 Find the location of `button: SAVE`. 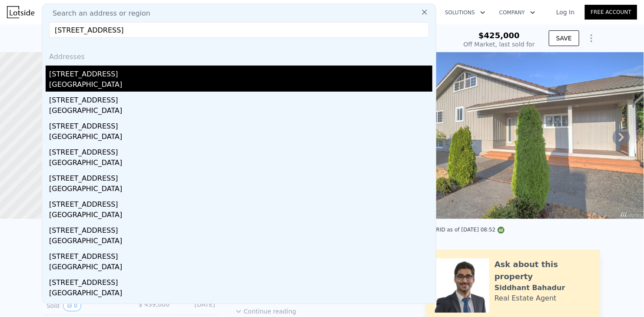

button: SAVE is located at coordinates (564, 38).